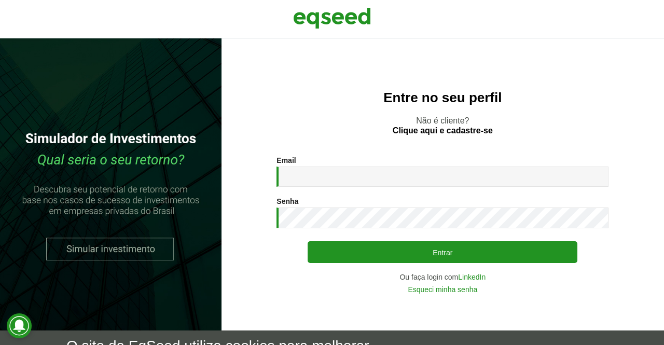  Describe the element at coordinates (442, 277) in the screenshot. I see `div: Ou faça login com` at that location.